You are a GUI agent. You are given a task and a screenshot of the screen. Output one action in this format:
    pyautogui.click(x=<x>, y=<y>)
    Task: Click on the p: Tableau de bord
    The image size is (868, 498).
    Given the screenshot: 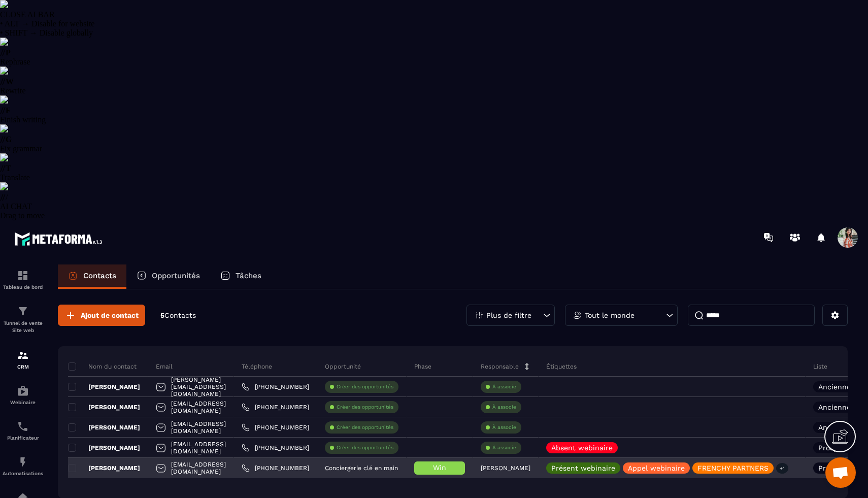 What is the action you would take?
    pyautogui.click(x=23, y=287)
    